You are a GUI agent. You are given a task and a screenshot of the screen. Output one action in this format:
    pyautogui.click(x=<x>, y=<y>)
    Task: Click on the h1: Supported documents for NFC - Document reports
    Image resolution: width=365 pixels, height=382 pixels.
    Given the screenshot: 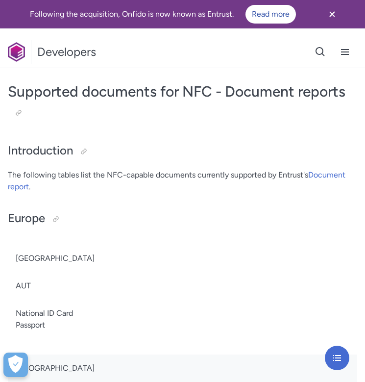 What is the action you would take?
    pyautogui.click(x=182, y=102)
    